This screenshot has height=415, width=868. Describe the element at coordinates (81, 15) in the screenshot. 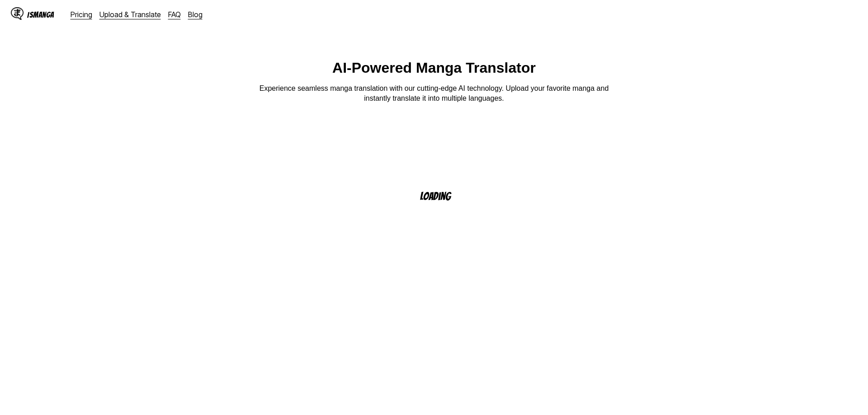

I see `a: Pricing` at that location.